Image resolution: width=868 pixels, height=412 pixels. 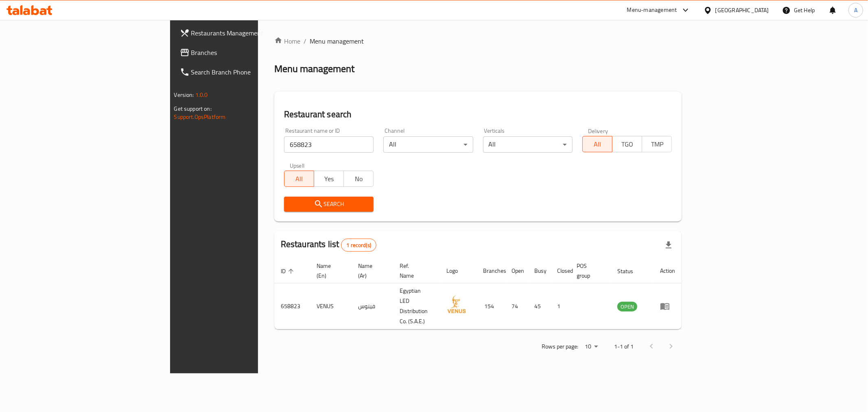 I want to click on span: Name (Ar), so click(x=370, y=271).